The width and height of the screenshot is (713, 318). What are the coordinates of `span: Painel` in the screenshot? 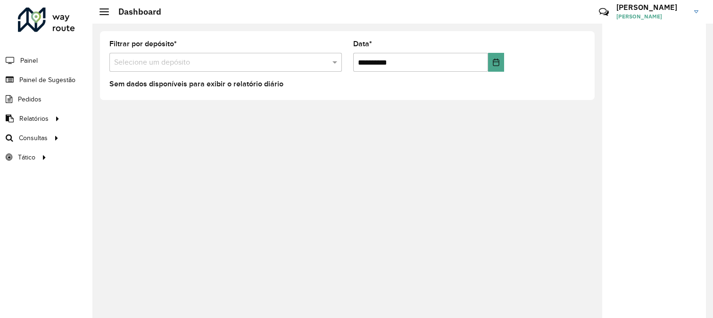 It's located at (29, 60).